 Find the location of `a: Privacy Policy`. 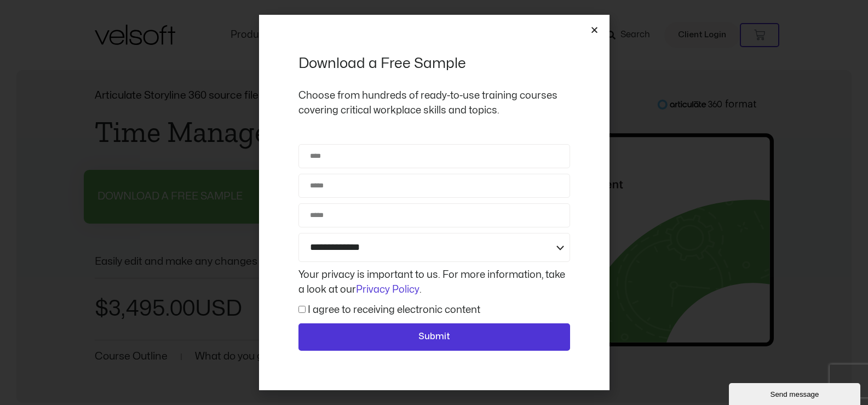

a: Privacy Policy is located at coordinates (388, 289).